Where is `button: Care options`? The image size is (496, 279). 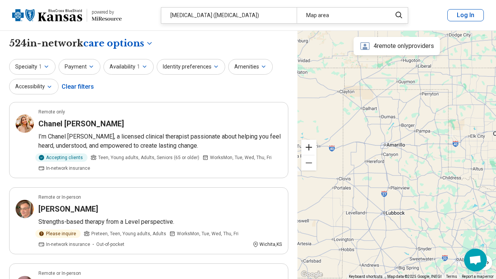 button: Care options is located at coordinates (118, 43).